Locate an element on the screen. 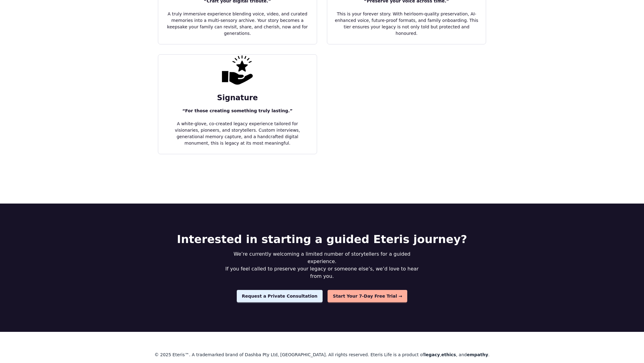  p: A truly immersive experience blending voice, video, and curated memories into a multi-sensory arc... is located at coordinates (238, 24).